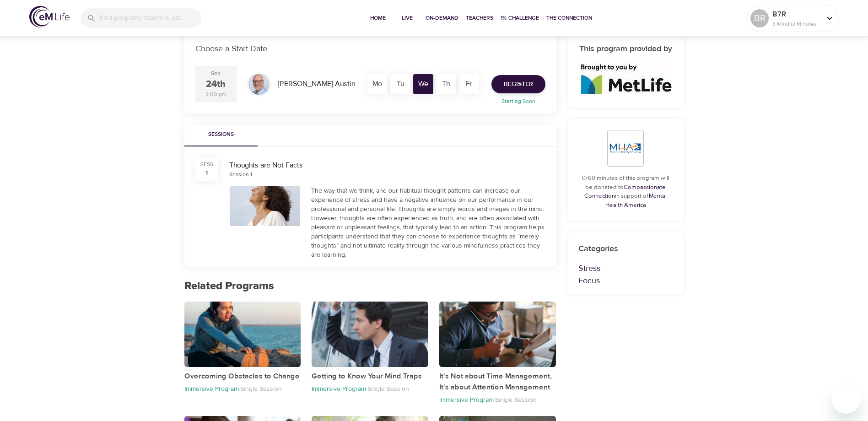  What do you see at coordinates (626, 192) in the screenshot?
I see `p: 0/60 minutes of this program will be donated to in support of` at bounding box center [626, 192].